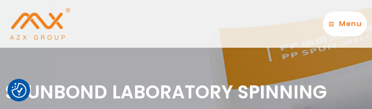  Describe the element at coordinates (19, 90) in the screenshot. I see `img: Revisit consent button` at that location.